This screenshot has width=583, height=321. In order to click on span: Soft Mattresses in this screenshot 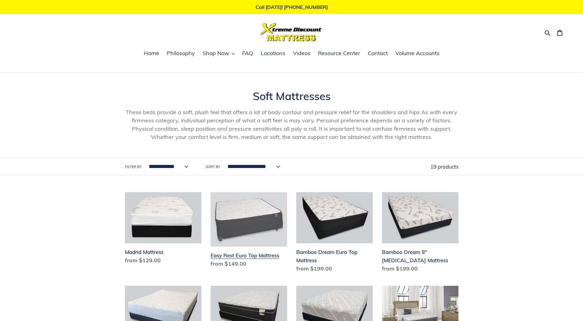, I will do `click(292, 96)`.